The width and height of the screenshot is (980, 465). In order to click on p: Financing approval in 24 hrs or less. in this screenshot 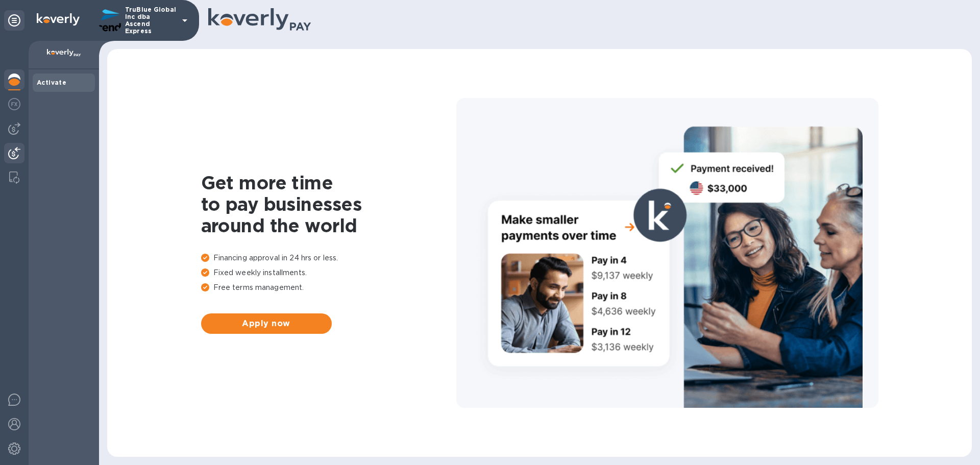, I will do `click(328, 258)`.